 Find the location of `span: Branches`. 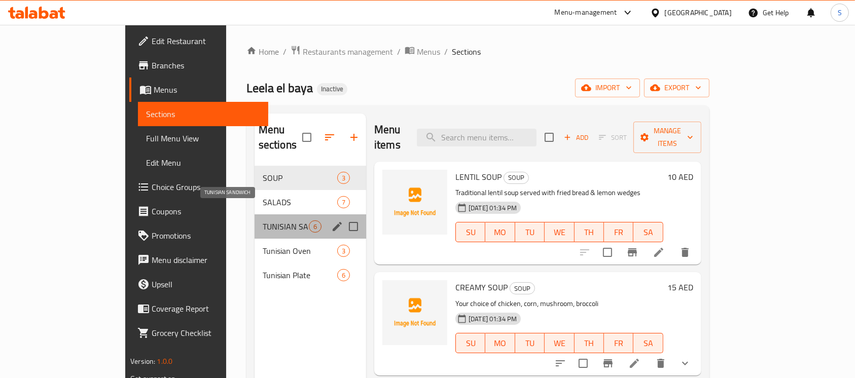

span: Branches is located at coordinates (206, 65).